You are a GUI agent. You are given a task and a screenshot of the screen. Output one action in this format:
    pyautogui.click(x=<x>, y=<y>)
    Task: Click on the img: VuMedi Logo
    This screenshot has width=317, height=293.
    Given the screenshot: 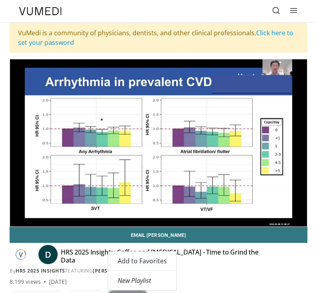 What is the action you would take?
    pyautogui.click(x=40, y=11)
    